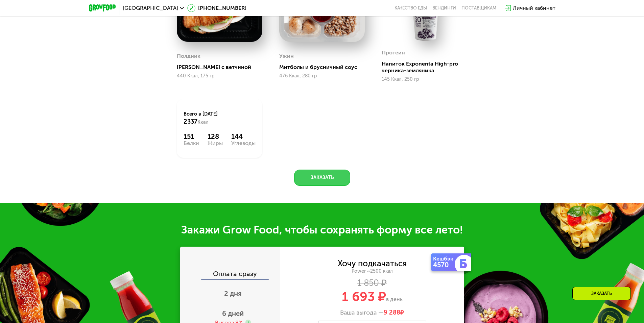 This screenshot has height=323, width=644. What do you see at coordinates (215, 136) in the screenshot?
I see `div: 128` at bounding box center [215, 136].